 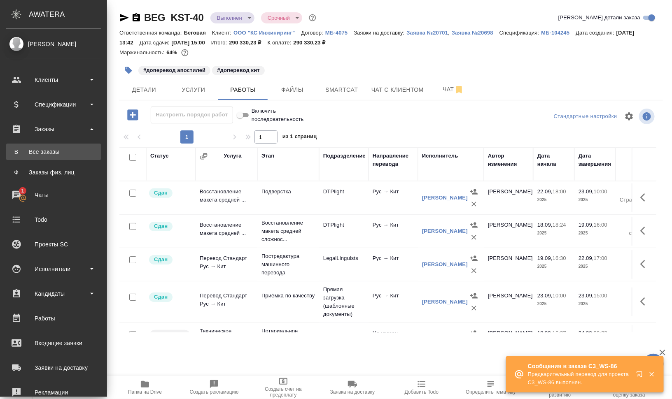 What do you see at coordinates (283, 392) in the screenshot?
I see `span: Создать счет на предоплату` at bounding box center [283, 392].